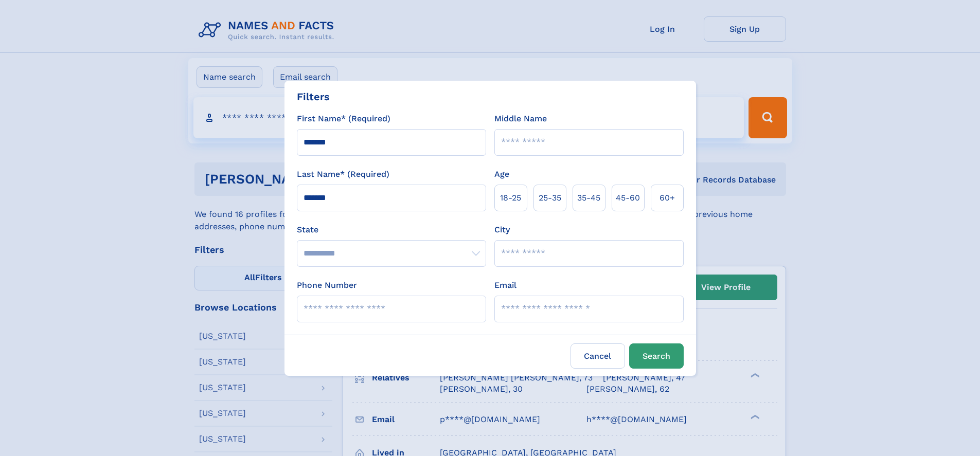  I want to click on label: Middle Name, so click(520, 119).